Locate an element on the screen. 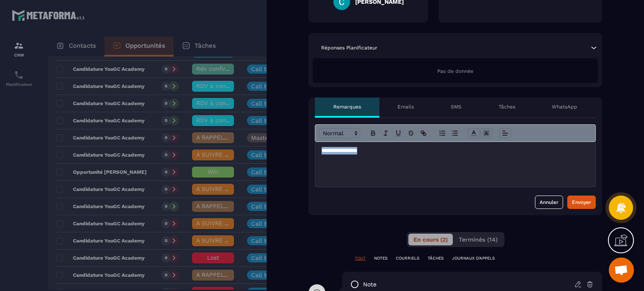  p: Emails is located at coordinates (406, 107).